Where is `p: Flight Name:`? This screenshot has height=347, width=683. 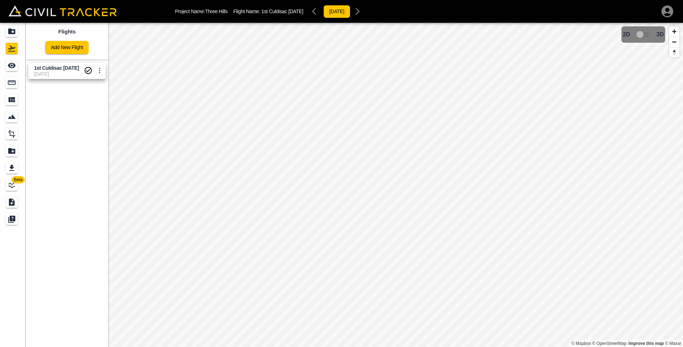
p: Flight Name: is located at coordinates (268, 11).